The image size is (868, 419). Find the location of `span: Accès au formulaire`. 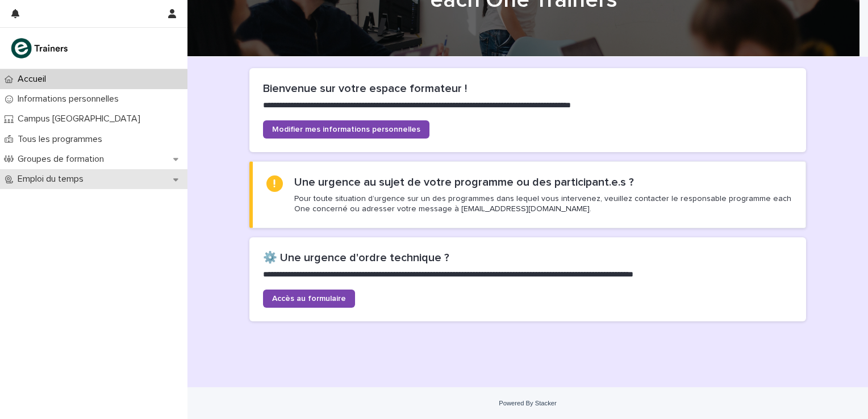

span: Accès au formulaire is located at coordinates (309, 299).